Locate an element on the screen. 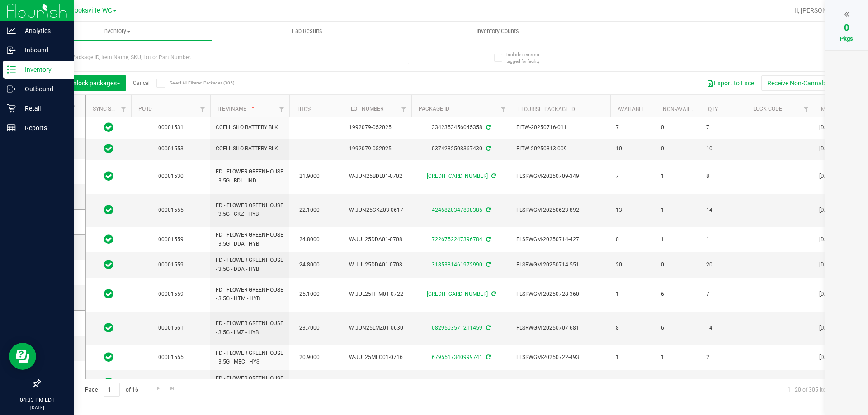  span: Lab Results is located at coordinates (307, 31).